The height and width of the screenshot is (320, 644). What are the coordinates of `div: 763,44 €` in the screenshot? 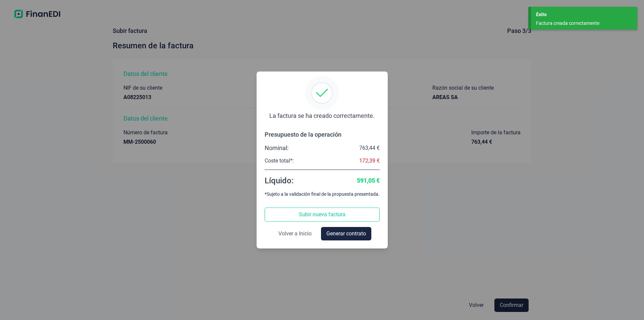 It's located at (369, 148).